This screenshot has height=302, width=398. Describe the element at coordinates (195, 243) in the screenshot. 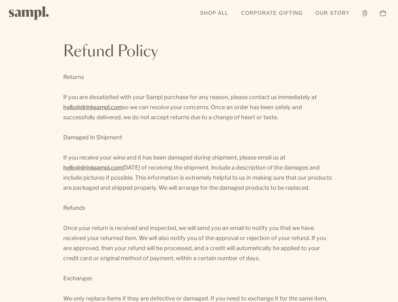

I see `span: Once your return is received and inspected, we will send you an email to notify you that we have ...` at that location.